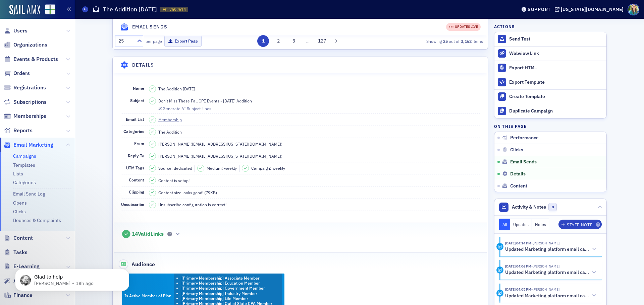  I want to click on button: 3, so click(293, 41).